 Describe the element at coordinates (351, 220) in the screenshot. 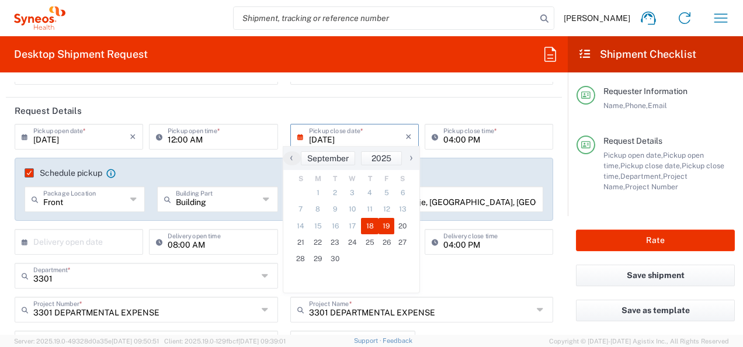

I see `bs-datepicker-container: calendar` at that location.